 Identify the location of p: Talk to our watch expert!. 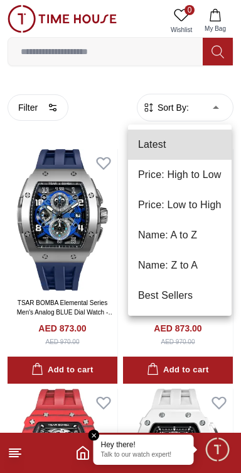
(144, 455).